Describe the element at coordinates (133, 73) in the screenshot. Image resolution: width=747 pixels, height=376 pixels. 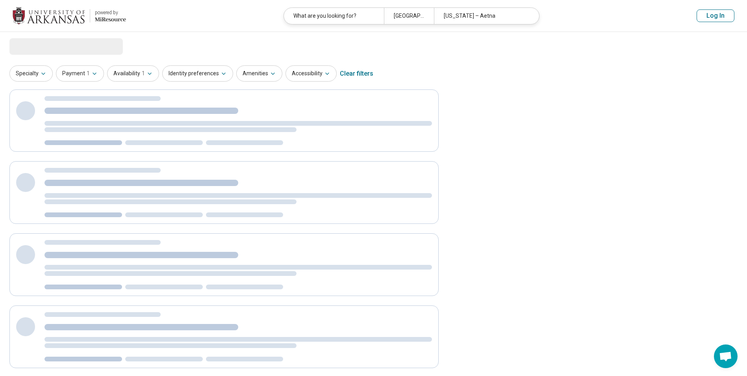
I see `button: Availability1` at that location.